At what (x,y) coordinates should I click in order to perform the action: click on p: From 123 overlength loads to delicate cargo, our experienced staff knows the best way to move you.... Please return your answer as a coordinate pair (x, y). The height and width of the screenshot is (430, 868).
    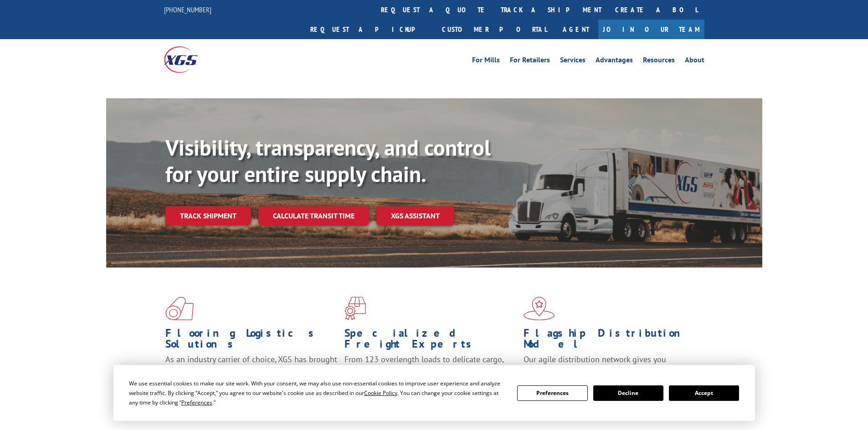
    Looking at the image, I should click on (430, 374).